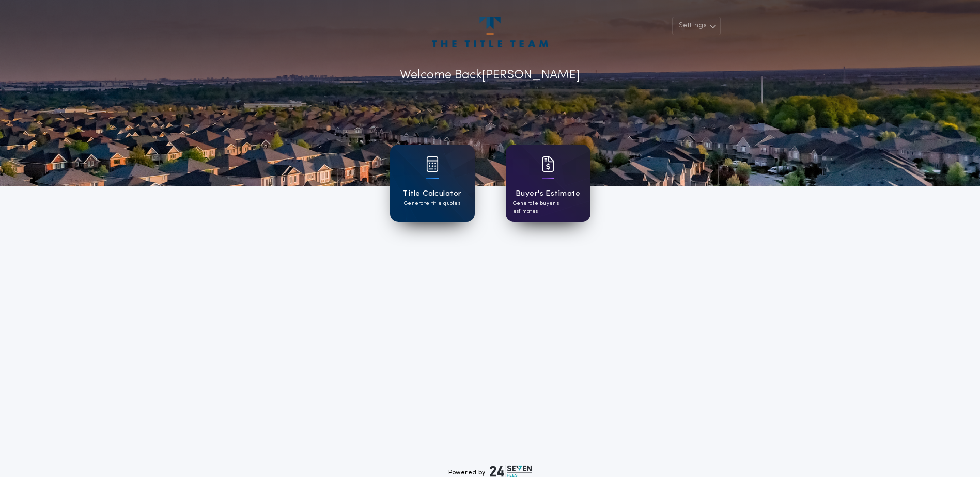 This screenshot has height=477, width=980. What do you see at coordinates (548, 207) in the screenshot?
I see `p: Generate buyer's estimates` at bounding box center [548, 207].